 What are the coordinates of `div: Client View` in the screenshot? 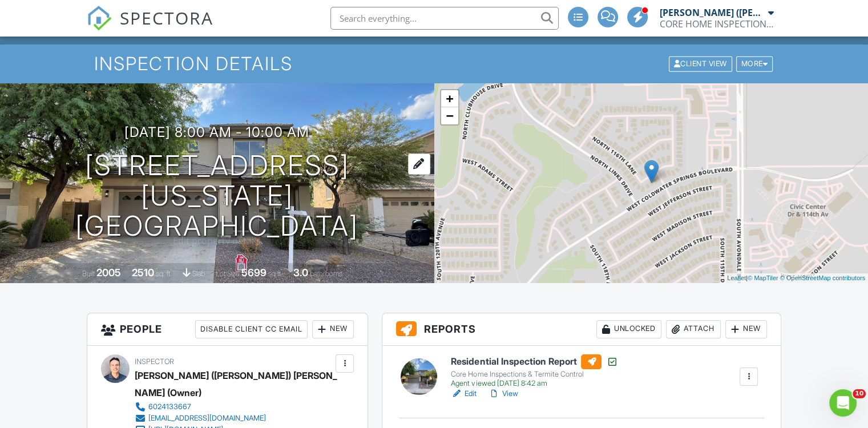 It's located at (701, 64).